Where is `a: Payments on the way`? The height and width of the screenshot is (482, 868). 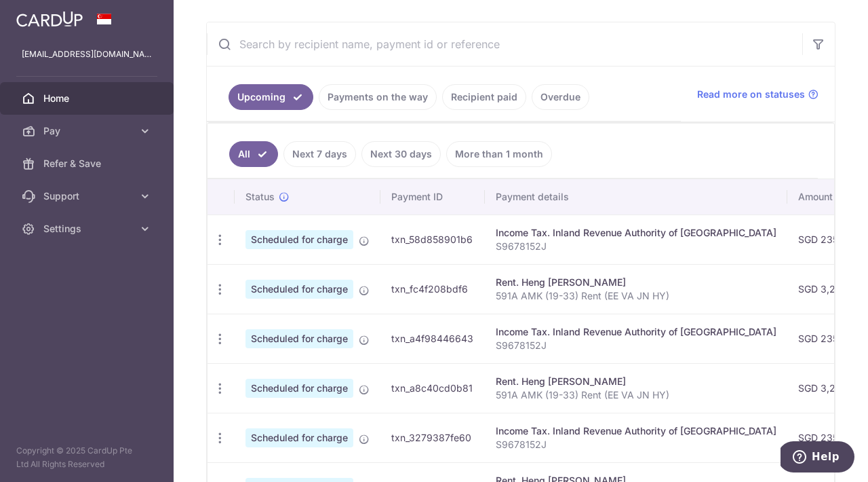 a: Payments on the way is located at coordinates (378, 97).